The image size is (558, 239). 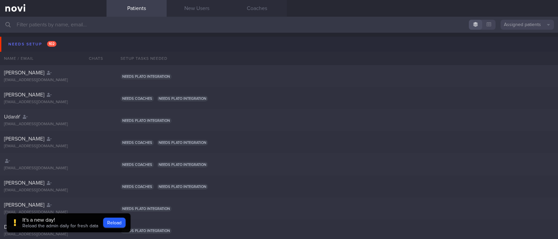 I want to click on span: 102, so click(x=52, y=44).